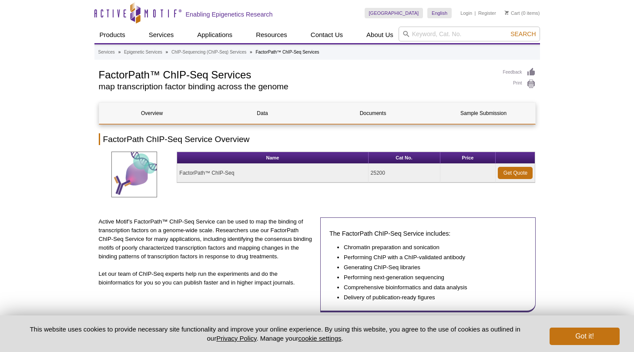  What do you see at coordinates (262, 113) in the screenshot?
I see `a: Data` at bounding box center [262, 113].